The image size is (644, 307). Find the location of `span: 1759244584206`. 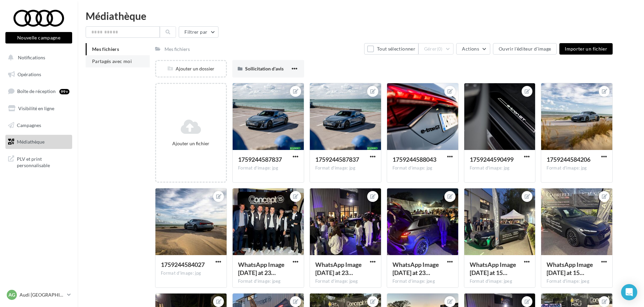

span: 1759244584206 is located at coordinates (569, 159).